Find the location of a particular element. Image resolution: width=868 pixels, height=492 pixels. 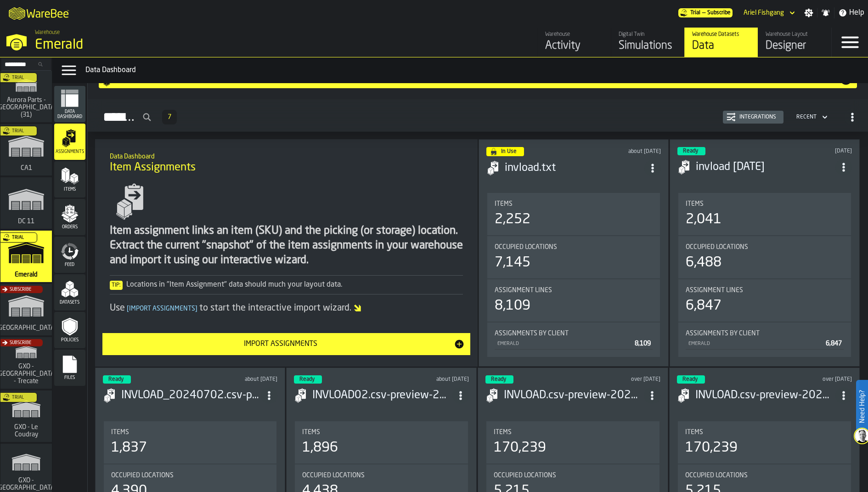

div: DropdownMenuValue-Ariel Fishgang is located at coordinates (768, 13).